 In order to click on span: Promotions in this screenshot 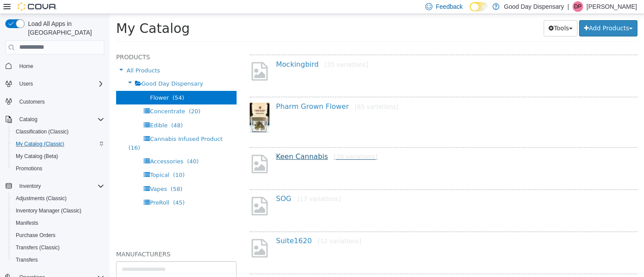, I will do `click(58, 168)`.